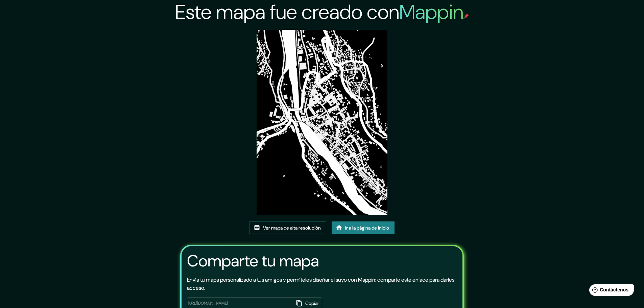 The height and width of the screenshot is (308, 644). Describe the element at coordinates (312, 304) in the screenshot. I see `font: Copiar` at that location.